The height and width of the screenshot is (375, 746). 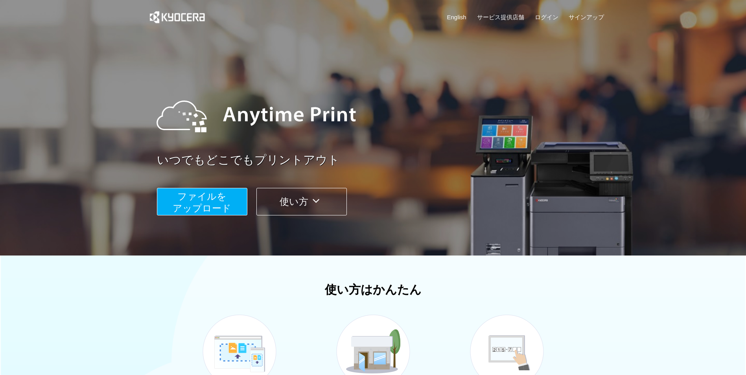 What do you see at coordinates (302, 202) in the screenshot?
I see `button: 使い方` at bounding box center [302, 202].